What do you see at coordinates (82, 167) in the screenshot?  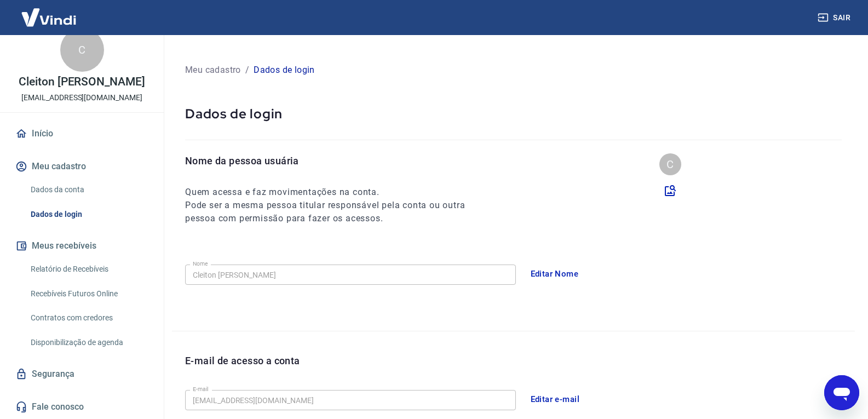 I see `button: Meu cadastro` at bounding box center [82, 167].